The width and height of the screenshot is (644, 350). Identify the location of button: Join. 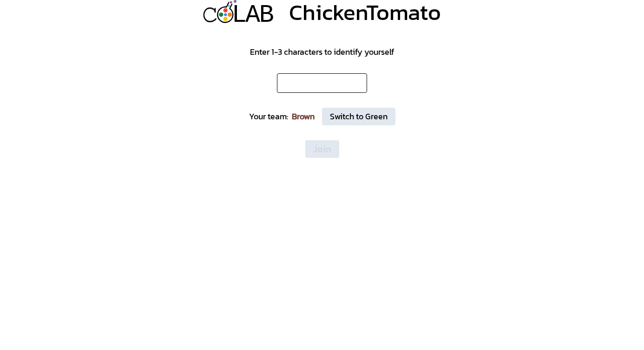
(322, 149).